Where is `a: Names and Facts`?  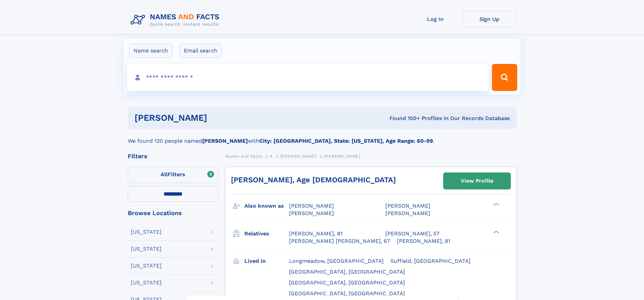 a: Names and Facts is located at coordinates (244, 156).